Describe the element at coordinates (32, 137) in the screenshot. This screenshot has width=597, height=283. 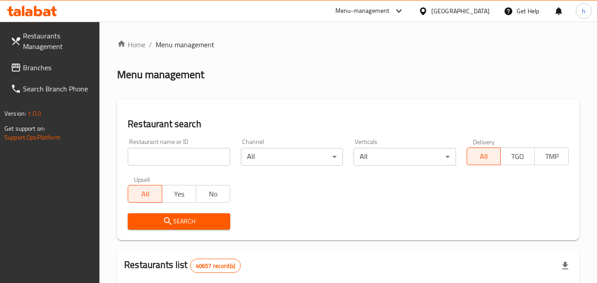
I see `a: Support.OpsPlatform` at that location.